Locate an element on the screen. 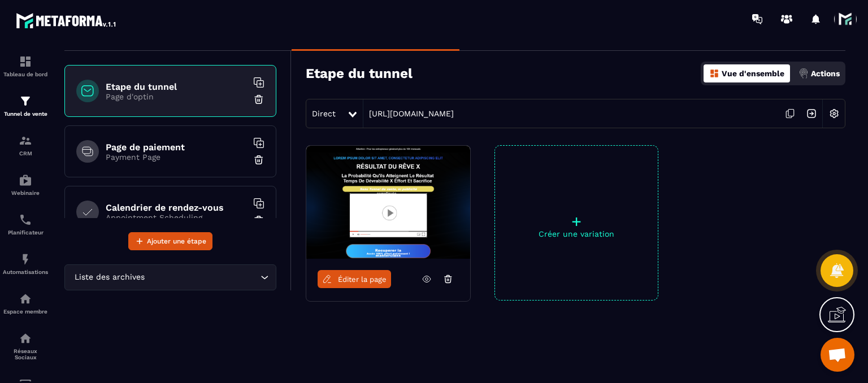 This screenshot has height=383, width=868. p: Réseaux Sociaux is located at coordinates (25, 354).